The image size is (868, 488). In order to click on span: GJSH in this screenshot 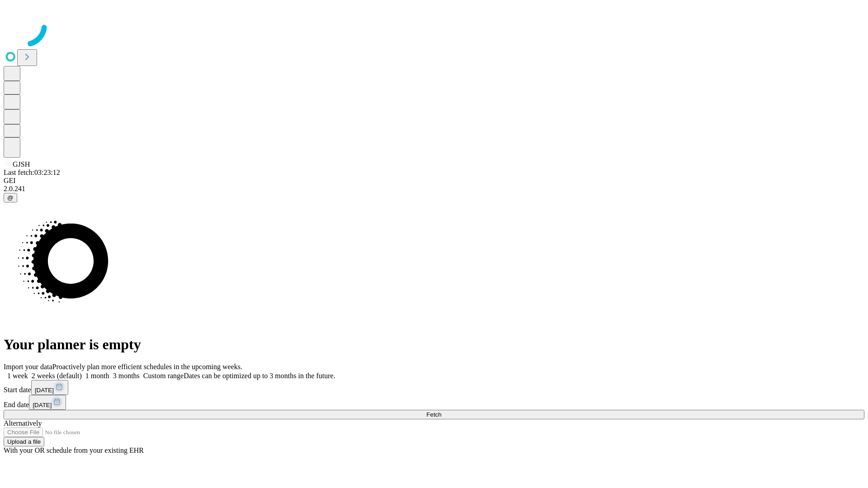, I will do `click(21, 164)`.